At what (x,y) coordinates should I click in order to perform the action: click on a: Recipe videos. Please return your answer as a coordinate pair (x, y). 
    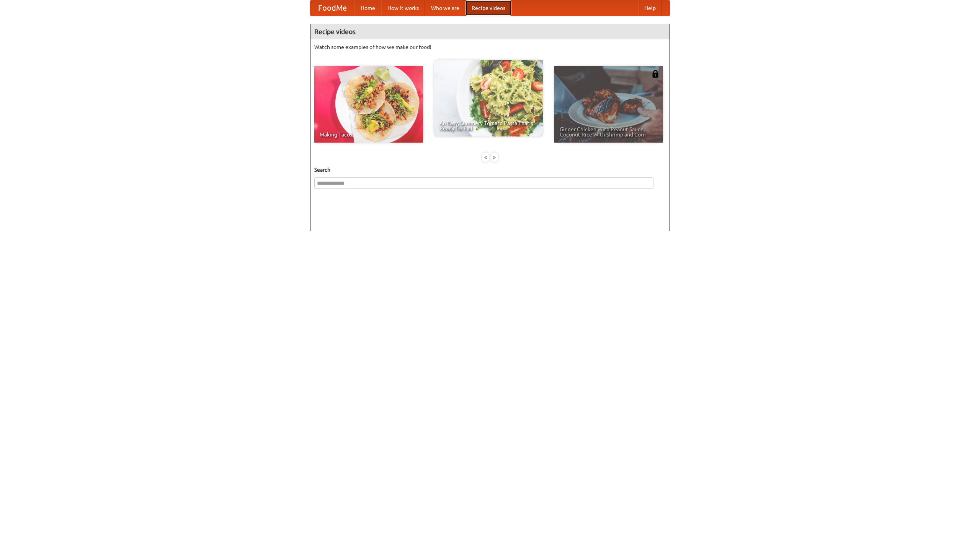
    Looking at the image, I should click on (489, 8).